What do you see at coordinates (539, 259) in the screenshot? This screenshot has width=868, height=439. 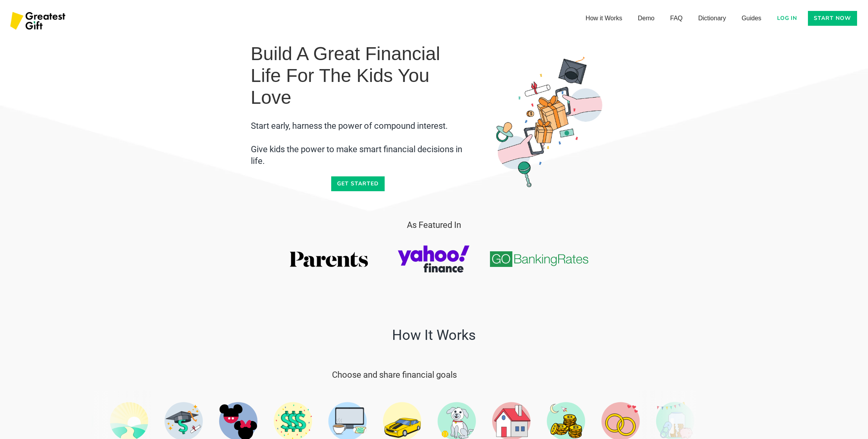 I see `img: go banking rates logo` at bounding box center [539, 259].